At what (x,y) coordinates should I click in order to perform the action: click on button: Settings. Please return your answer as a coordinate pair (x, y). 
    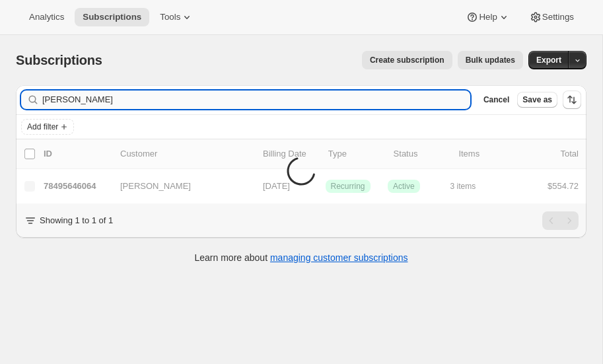
    Looking at the image, I should click on (552, 17).